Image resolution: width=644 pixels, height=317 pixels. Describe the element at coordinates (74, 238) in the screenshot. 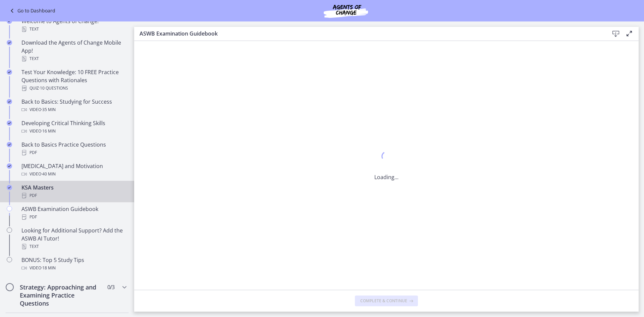

I see `div: Looking for Additional Support? Add the ASWB AI Tutor!` at that location.